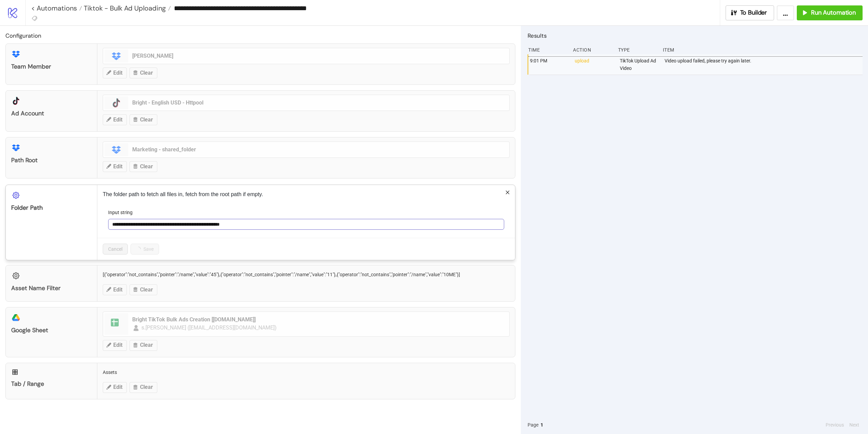 The width and height of the screenshot is (868, 434). Describe the element at coordinates (750, 13) in the screenshot. I see `button: To Builder` at that location.